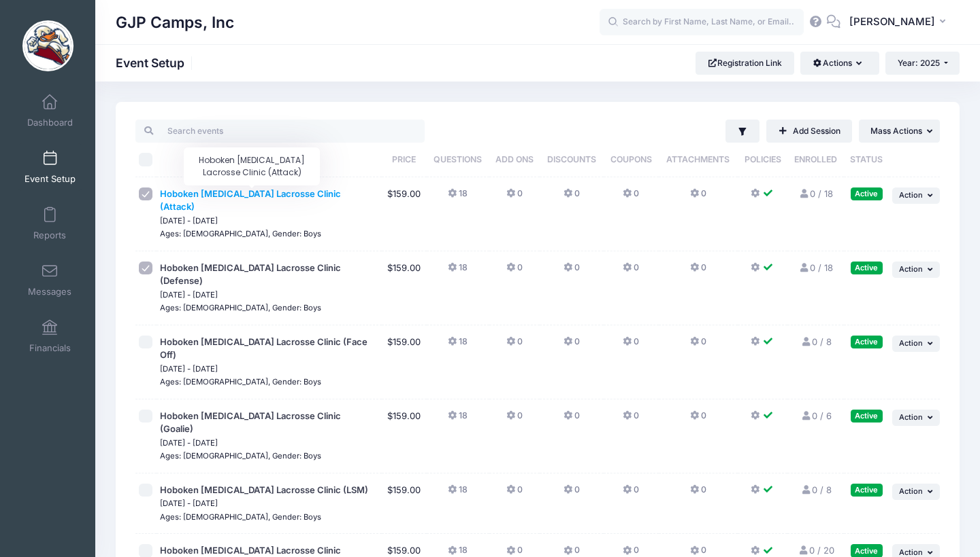 The width and height of the screenshot is (980, 557). What do you see at coordinates (630, 160) in the screenshot?
I see `th: Coupons` at bounding box center [630, 160].